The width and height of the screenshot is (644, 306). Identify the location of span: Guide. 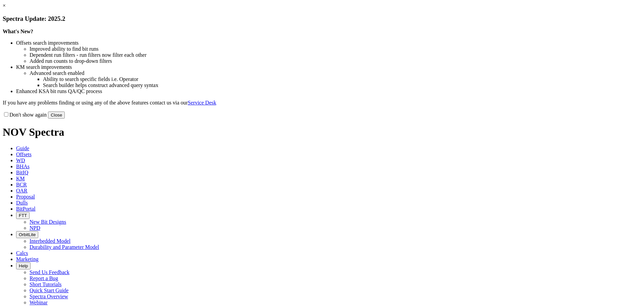
(23, 148).